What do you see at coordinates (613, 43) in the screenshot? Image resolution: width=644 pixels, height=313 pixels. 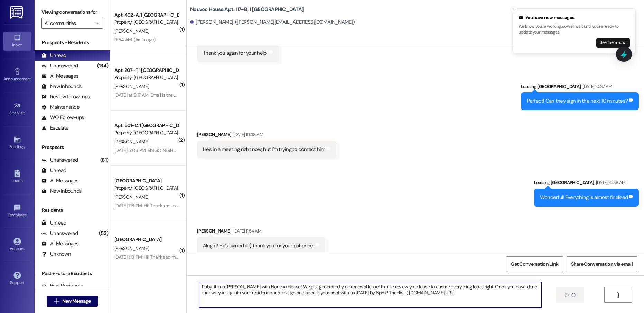 I see `button: See them now!` at bounding box center [613, 43].